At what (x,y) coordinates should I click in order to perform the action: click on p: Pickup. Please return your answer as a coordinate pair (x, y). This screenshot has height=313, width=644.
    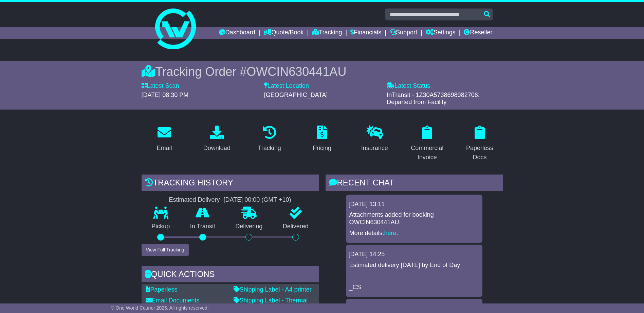
    Looking at the image, I should click on (161, 227).